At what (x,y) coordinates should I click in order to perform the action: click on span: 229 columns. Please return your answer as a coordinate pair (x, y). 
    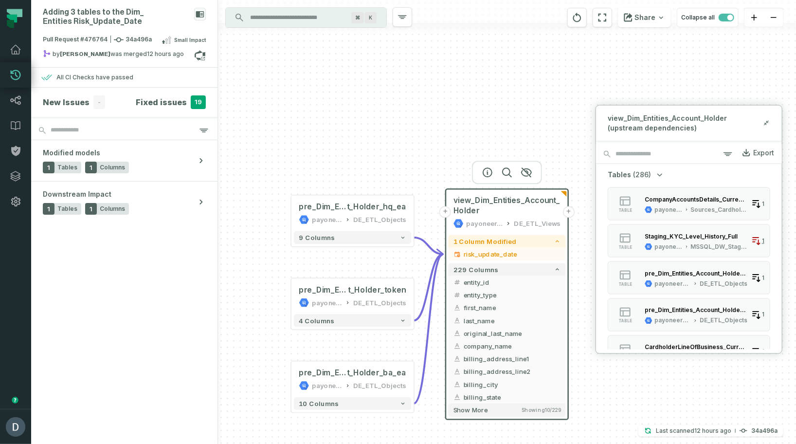
    Looking at the image, I should click on (476, 269).